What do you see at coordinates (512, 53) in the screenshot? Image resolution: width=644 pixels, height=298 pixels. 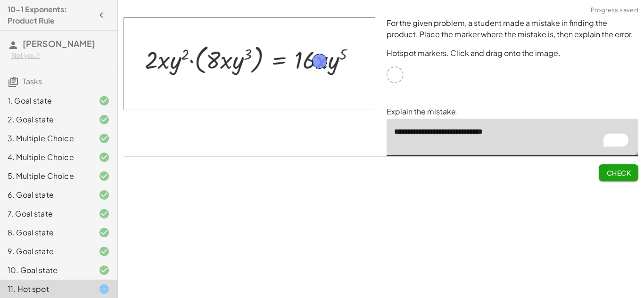 I see `p: Hotspot markers. Click and drag onto the image.` at bounding box center [512, 53].